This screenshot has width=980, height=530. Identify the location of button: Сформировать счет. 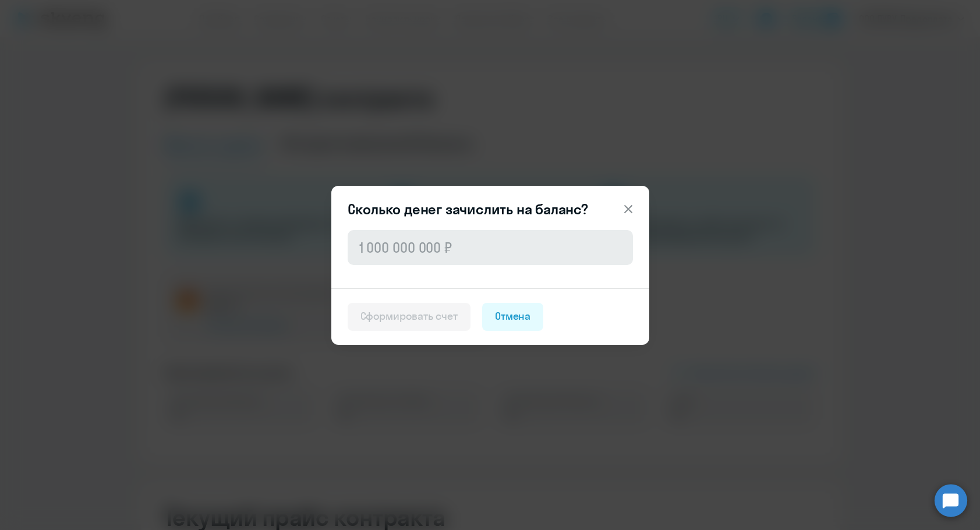
(409, 317).